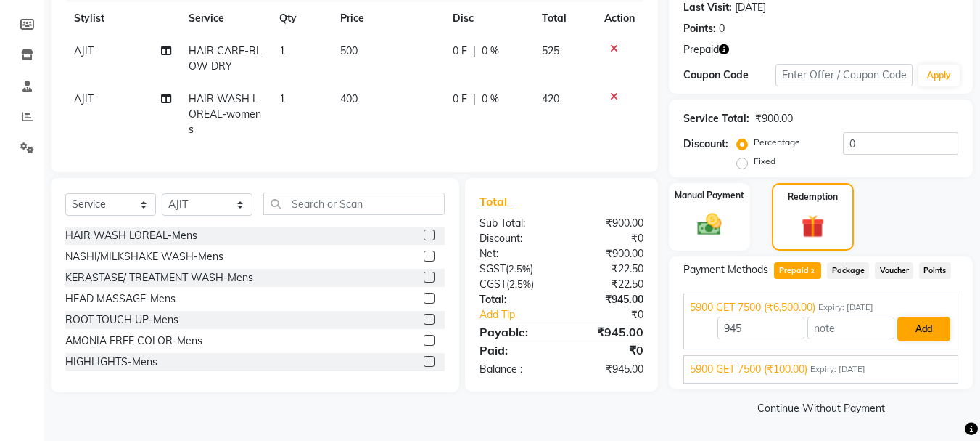 The image size is (980, 441). What do you see at coordinates (716, 118) in the screenshot?
I see `div: Service Total:` at bounding box center [716, 118].